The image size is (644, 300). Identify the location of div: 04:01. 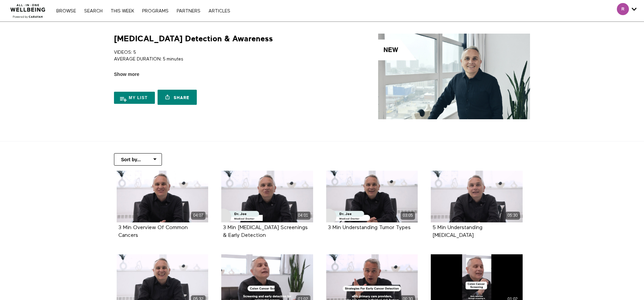
(303, 215).